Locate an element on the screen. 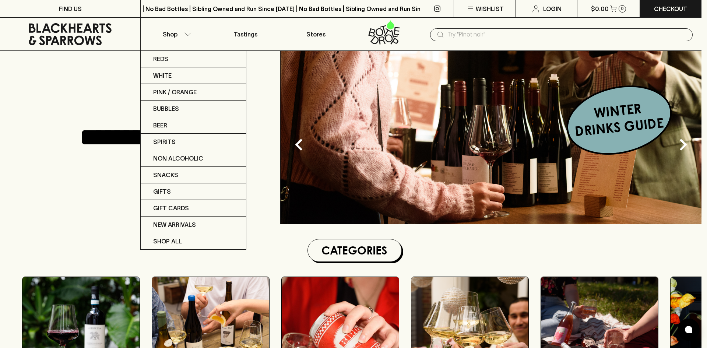  p: SHOP ALL is located at coordinates (168, 241).